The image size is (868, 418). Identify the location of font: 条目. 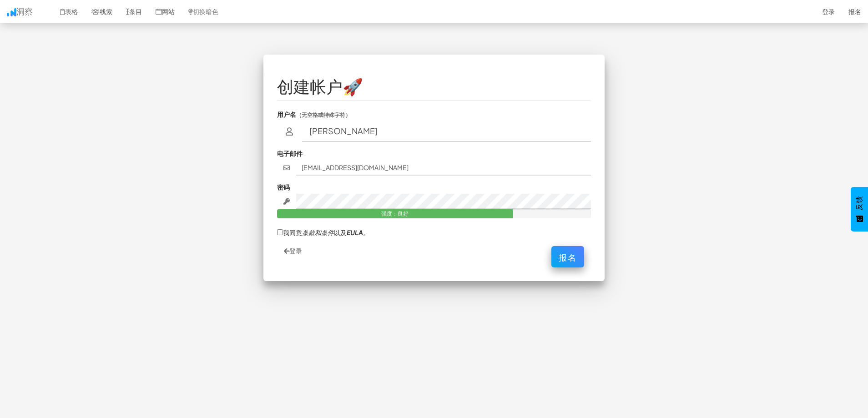
(136, 12).